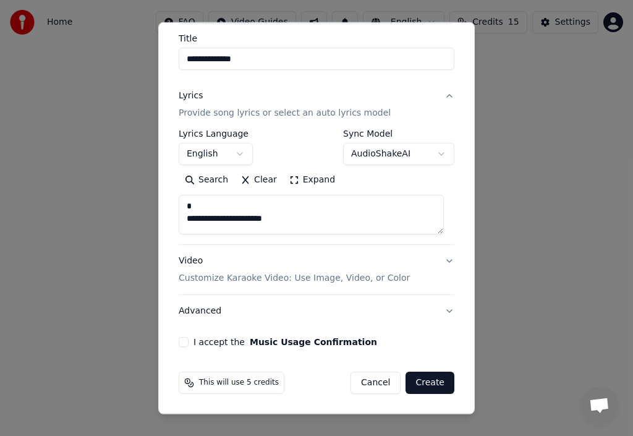 This screenshot has width=633, height=436. What do you see at coordinates (375, 382) in the screenshot?
I see `button: Cancel` at bounding box center [375, 382].